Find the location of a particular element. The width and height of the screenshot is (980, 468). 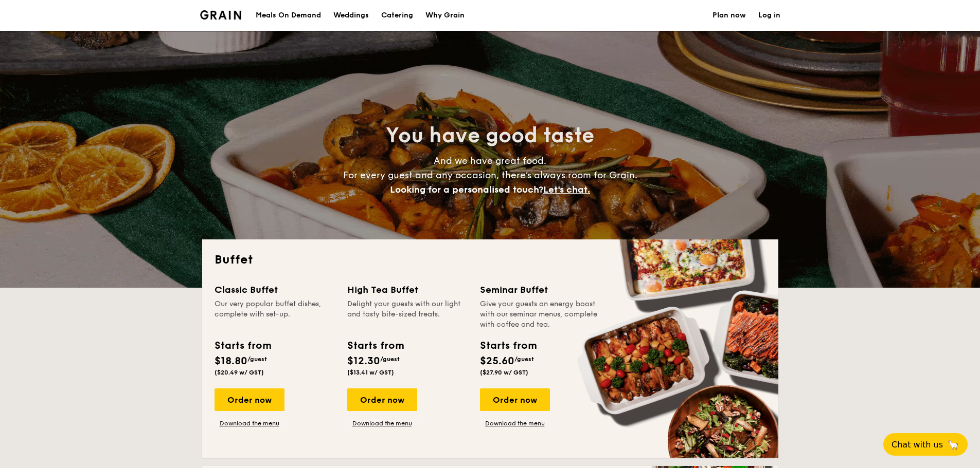

h2: Buffet is located at coordinates (490, 260).